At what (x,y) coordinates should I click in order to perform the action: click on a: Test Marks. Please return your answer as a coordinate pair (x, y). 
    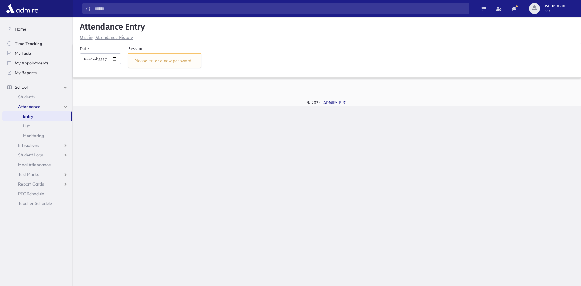
    Looking at the image, I should click on (37, 174).